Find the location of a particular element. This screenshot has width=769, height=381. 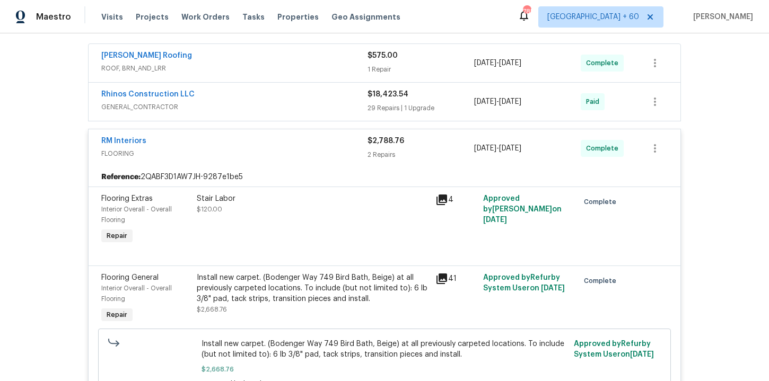

span: Projects is located at coordinates (152, 17).